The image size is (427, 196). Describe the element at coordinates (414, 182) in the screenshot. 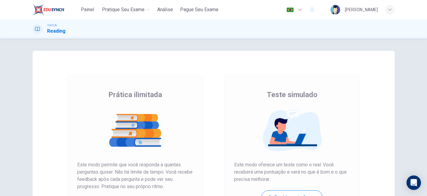

I see `div: Open Intercom Messenger` at that location.